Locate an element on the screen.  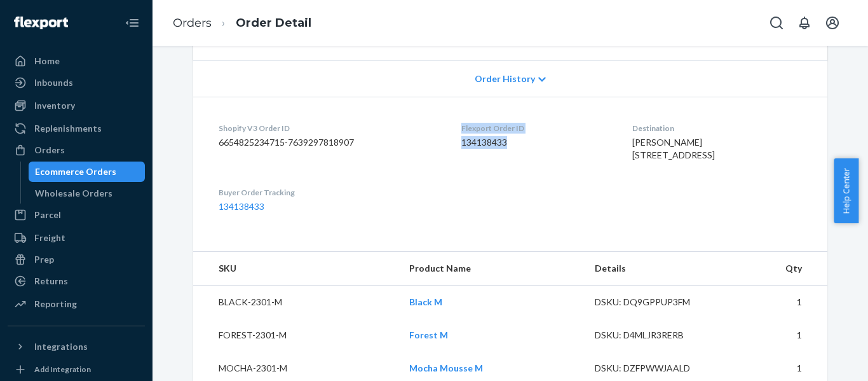
dt: Destination is located at coordinates (717, 128).